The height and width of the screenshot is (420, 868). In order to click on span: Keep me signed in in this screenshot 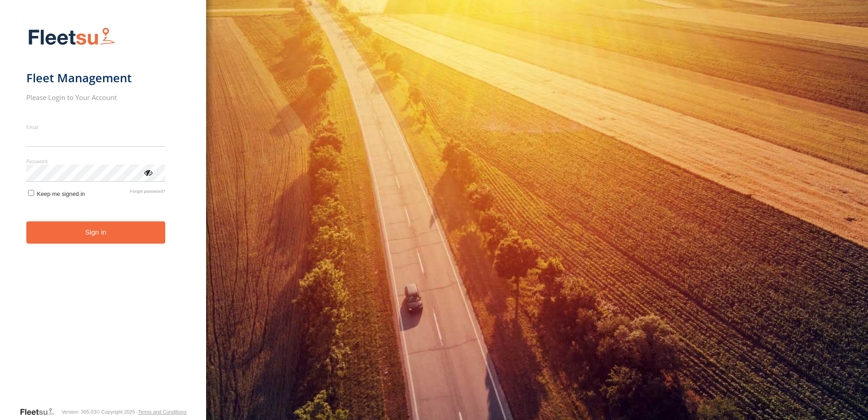, I will do `click(61, 194)`.